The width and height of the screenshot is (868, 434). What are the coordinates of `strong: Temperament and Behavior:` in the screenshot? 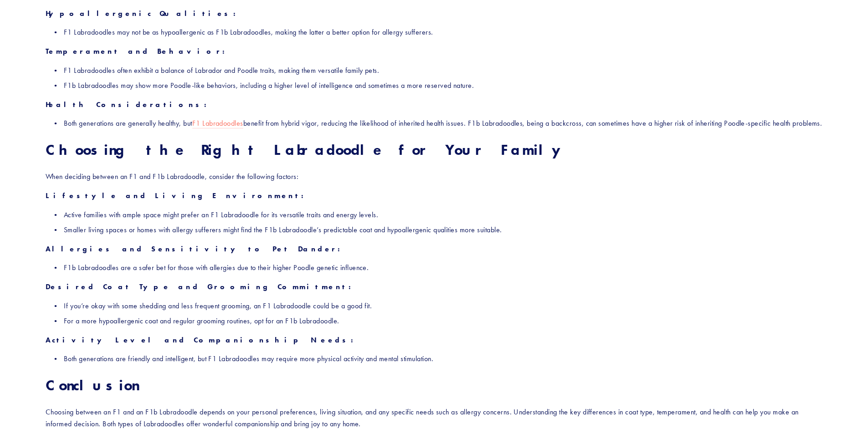 It's located at (138, 51).